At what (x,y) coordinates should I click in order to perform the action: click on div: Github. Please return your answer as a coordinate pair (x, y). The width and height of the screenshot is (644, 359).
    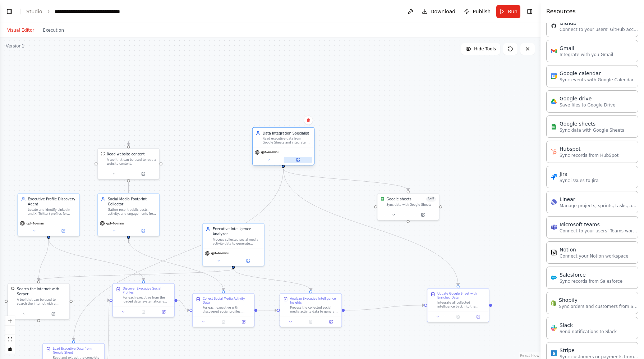
    Looking at the image, I should click on (599, 23).